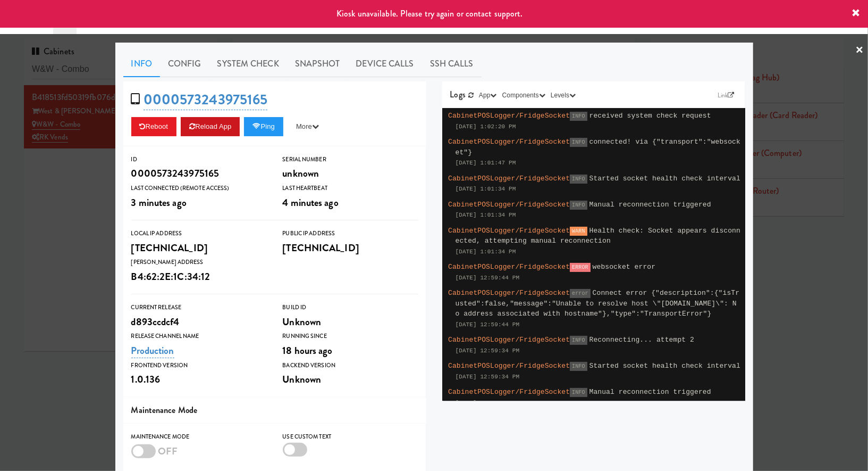  What do you see at coordinates (141, 64) in the screenshot?
I see `a: Info` at bounding box center [141, 64].